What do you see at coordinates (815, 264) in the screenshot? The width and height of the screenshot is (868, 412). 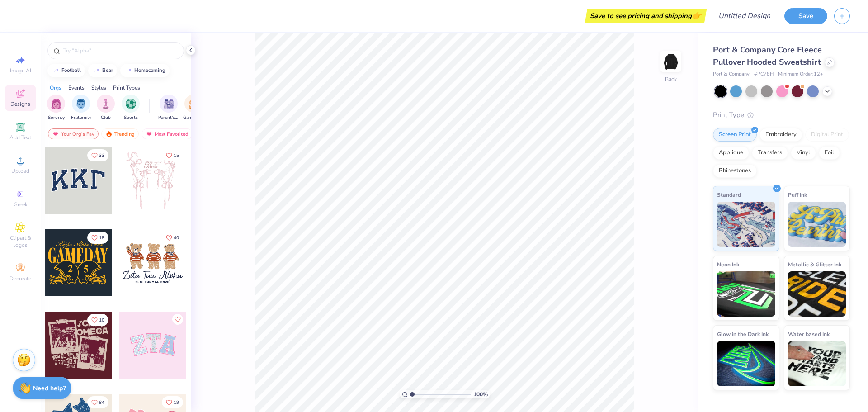 I see `span: Metallic & Glitter Ink` at bounding box center [815, 264].